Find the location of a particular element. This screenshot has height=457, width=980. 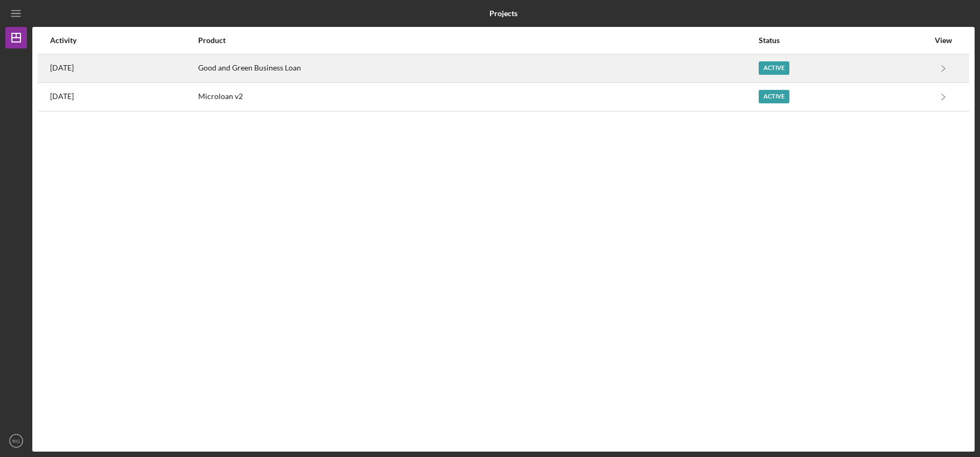

button: RG is located at coordinates (16, 441).